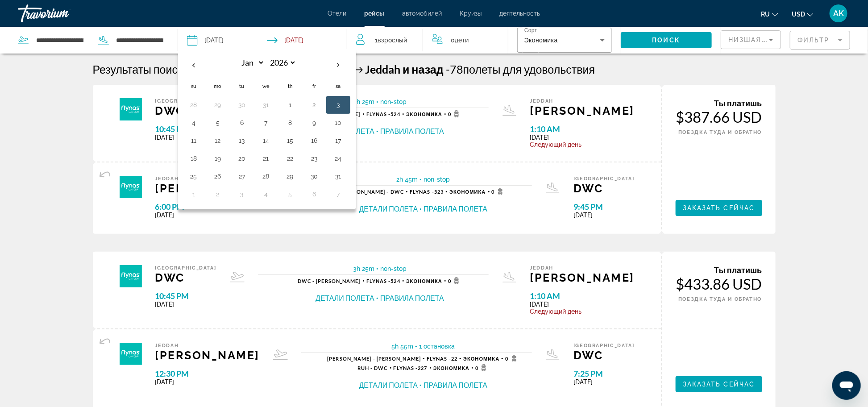 The width and height of the screenshot is (868, 407). I want to click on button: Day 12, so click(218, 141).